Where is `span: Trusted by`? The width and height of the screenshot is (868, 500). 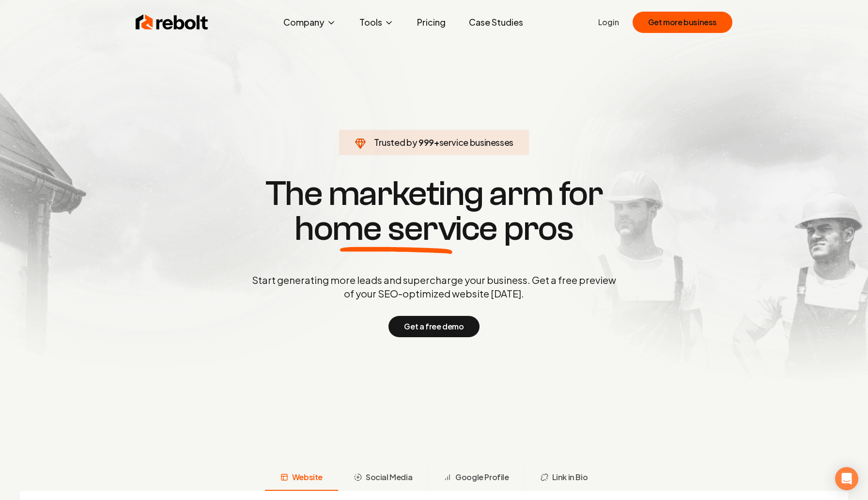
span: Trusted by is located at coordinates (395, 142).